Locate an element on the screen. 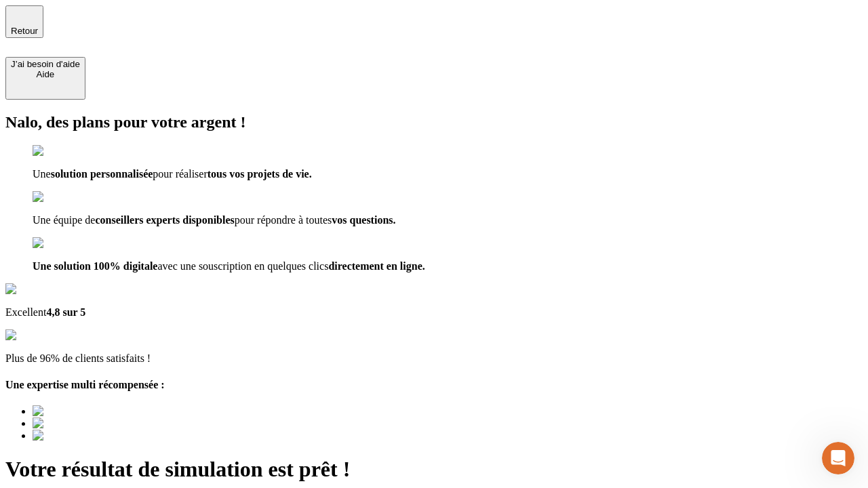 This screenshot has width=868, height=488. span: Excellent is located at coordinates (26, 312).